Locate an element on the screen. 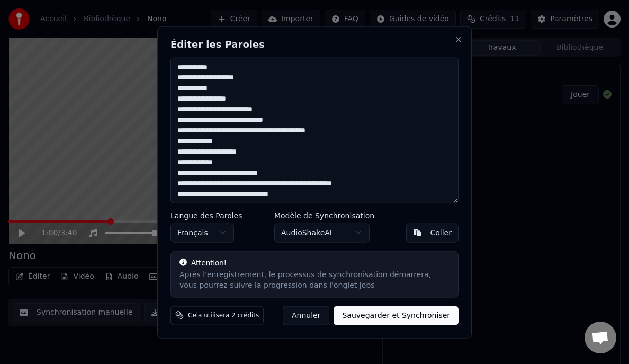  div: Coller is located at coordinates (441, 233).